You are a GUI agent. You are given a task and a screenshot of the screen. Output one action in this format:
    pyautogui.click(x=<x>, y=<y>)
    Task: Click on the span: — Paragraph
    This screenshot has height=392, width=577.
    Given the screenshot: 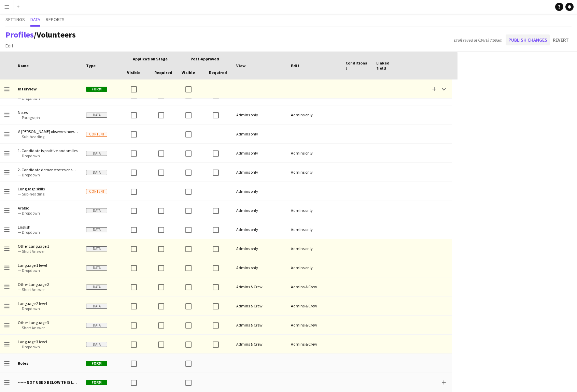 What is the action you would take?
    pyautogui.click(x=48, y=118)
    